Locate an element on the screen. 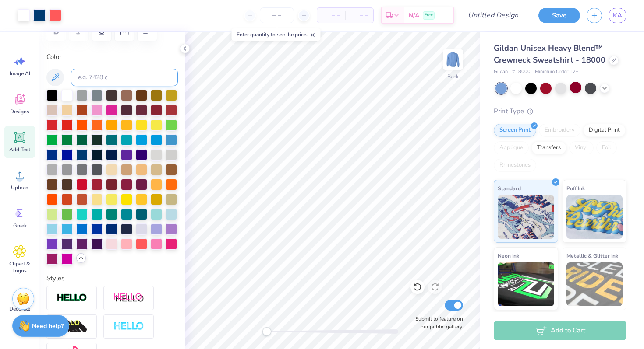 Image resolution: width=644 pixels, height=349 pixels. span: KA is located at coordinates (618, 15).